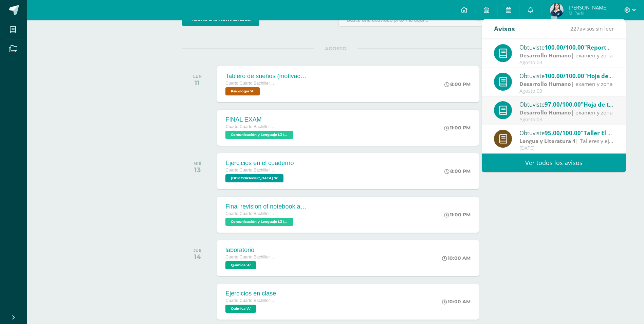 The image size is (644, 324). I want to click on div: MIÉ, so click(197, 163).